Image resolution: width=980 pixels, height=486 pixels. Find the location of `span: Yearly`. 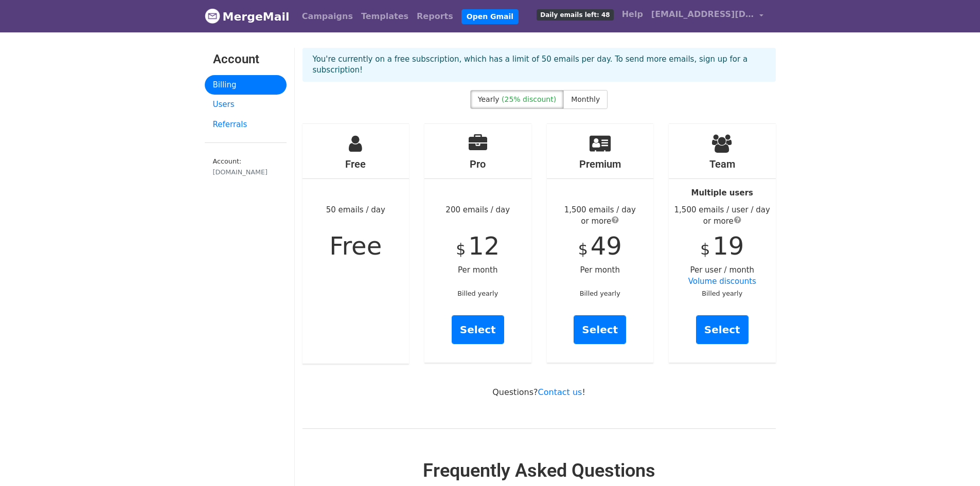

span: Yearly is located at coordinates (489, 99).